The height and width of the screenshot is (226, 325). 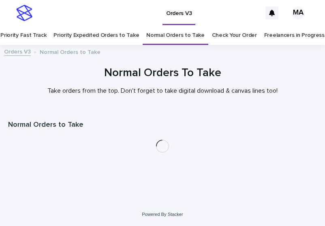 I want to click on a: Check Your Order, so click(x=235, y=35).